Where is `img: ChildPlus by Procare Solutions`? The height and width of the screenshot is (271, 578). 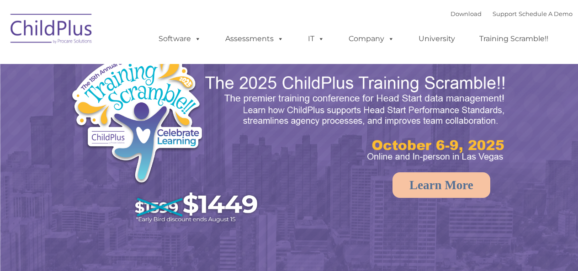
img: ChildPlus by Procare Solutions is located at coordinates (52, 30).